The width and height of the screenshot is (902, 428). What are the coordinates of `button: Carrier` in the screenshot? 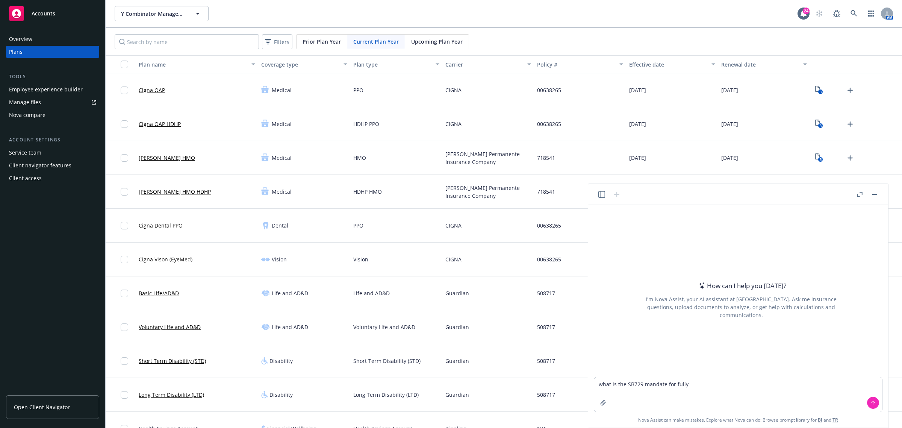 It's located at (488, 64).